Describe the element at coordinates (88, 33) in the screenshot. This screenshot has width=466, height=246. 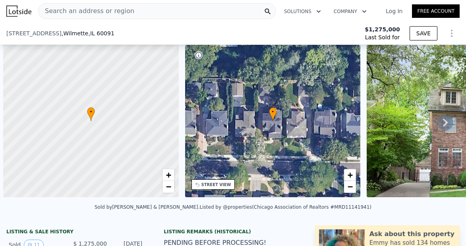
I see `span: , Wilmette` at that location.